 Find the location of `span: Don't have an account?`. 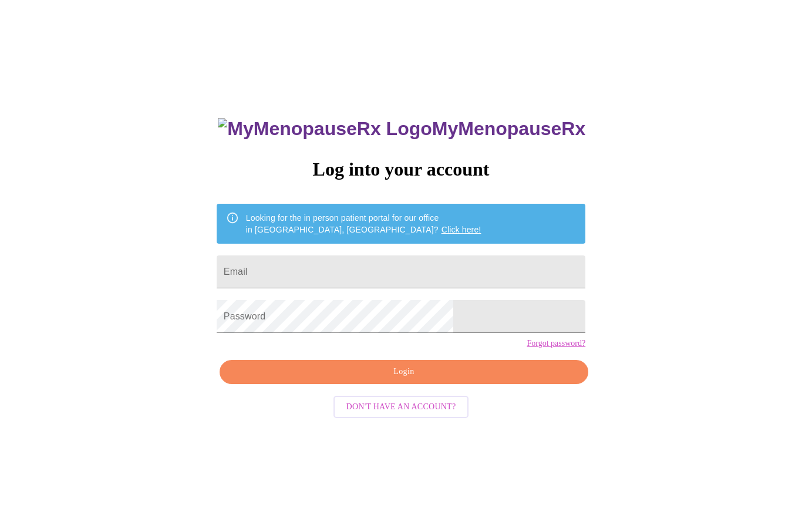

span: Don't have an account? is located at coordinates (401, 407).